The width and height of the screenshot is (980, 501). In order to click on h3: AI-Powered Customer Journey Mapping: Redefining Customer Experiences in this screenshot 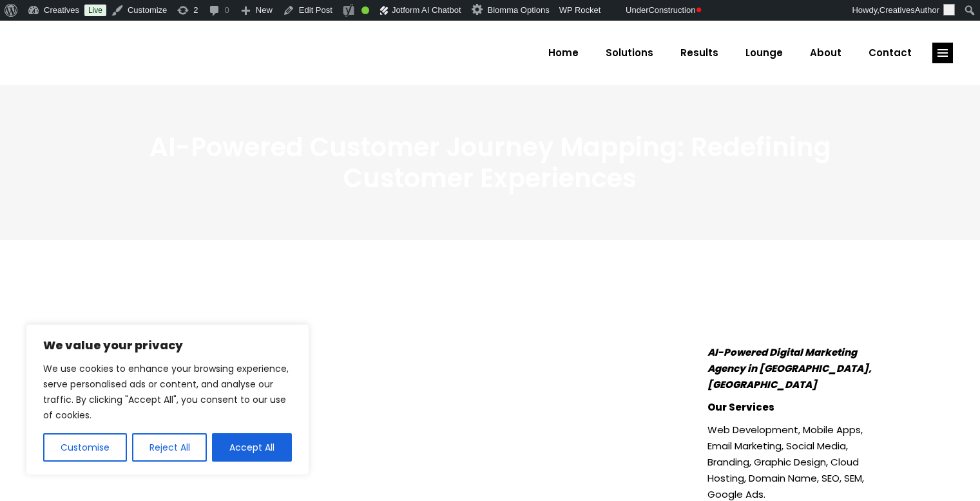, I will do `click(491, 162)`.